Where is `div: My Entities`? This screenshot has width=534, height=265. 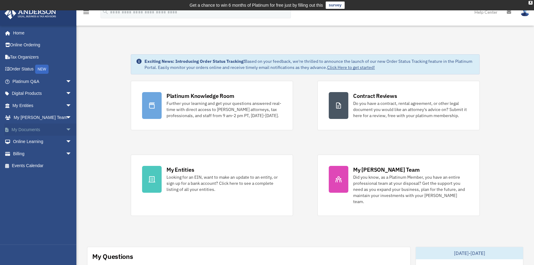 div: My Entities is located at coordinates (180, 170).